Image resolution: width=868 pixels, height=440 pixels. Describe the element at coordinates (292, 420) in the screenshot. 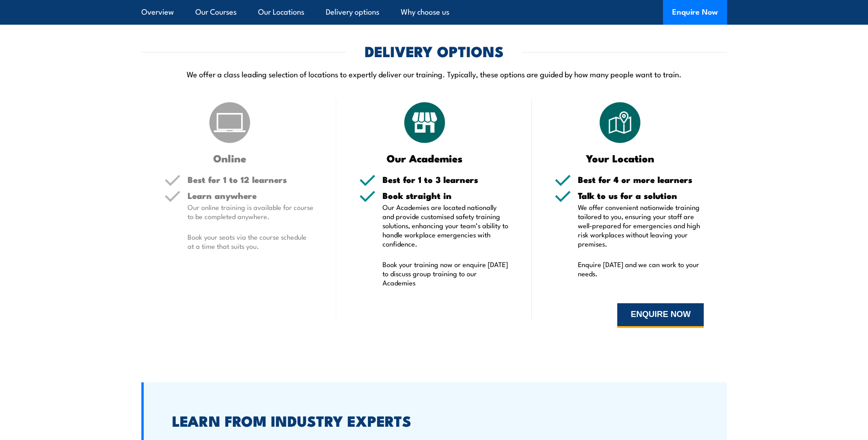

I see `h2: LEARN FROM INDUSTRY EXPERTS` at that location.